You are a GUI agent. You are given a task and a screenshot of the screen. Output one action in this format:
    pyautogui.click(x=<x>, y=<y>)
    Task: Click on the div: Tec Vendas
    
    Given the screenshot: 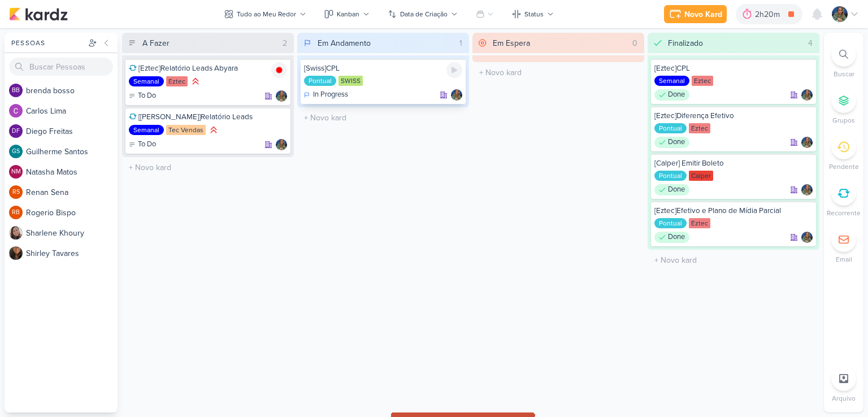 What is the action you would take?
    pyautogui.click(x=186, y=130)
    